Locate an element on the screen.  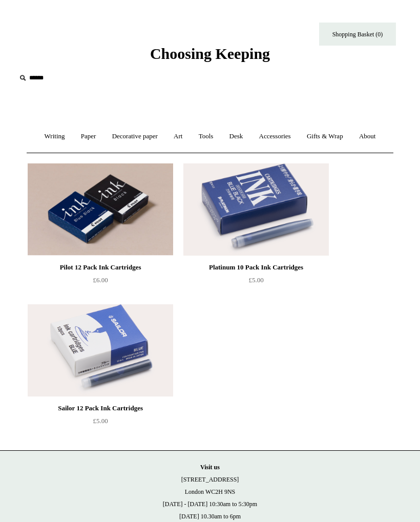
a: Platinum 10 Pack Ink Cartridges Platinum 10 Pack Ink Cartridges is located at coordinates (256, 210).